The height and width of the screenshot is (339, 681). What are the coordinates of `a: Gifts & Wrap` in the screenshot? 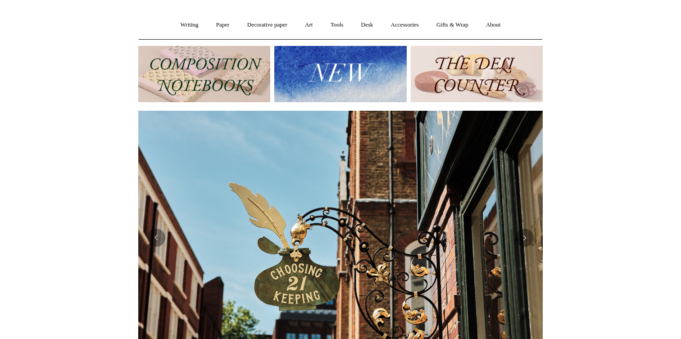 It's located at (452, 25).